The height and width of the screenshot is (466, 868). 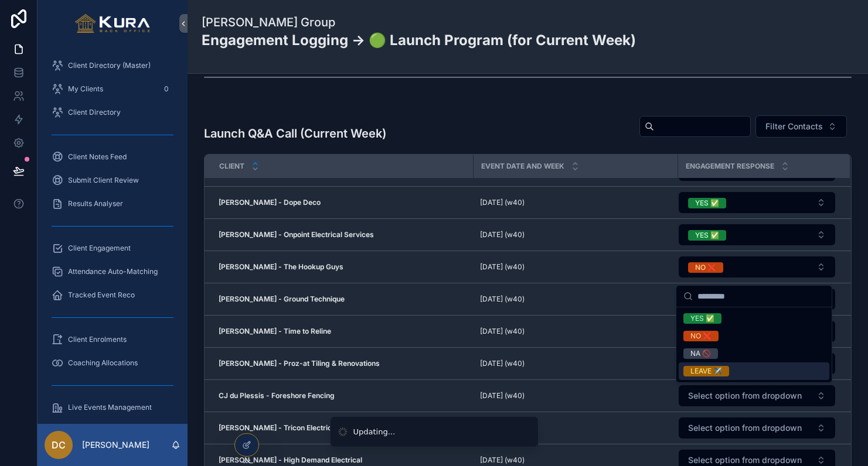 What do you see at coordinates (58, 445) in the screenshot?
I see `span: DC` at bounding box center [58, 445].